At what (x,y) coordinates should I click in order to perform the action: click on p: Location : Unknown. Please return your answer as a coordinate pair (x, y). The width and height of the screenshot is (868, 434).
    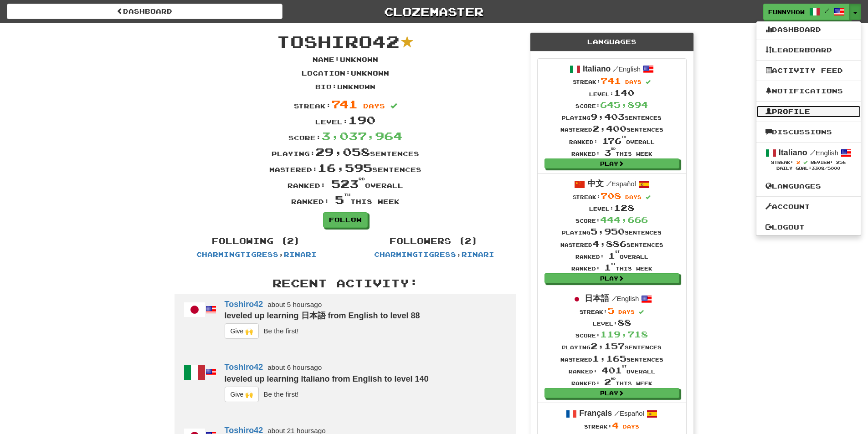
    Looking at the image, I should click on (345, 73).